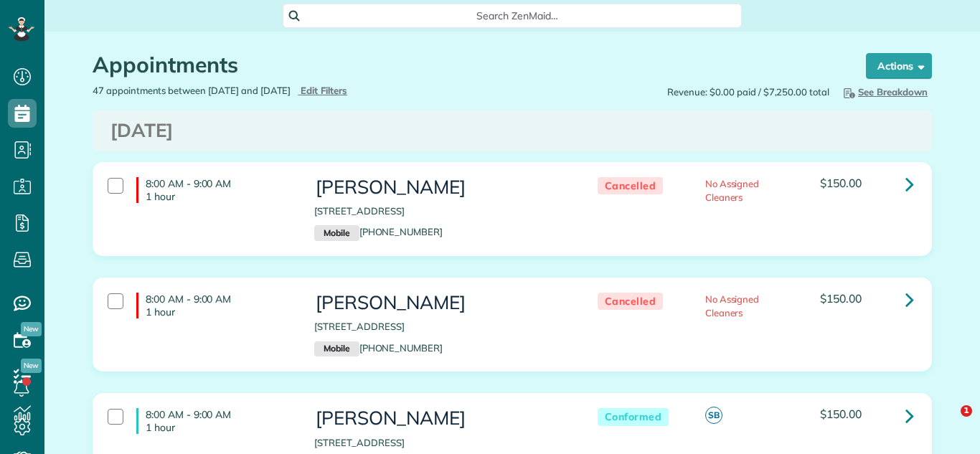 The image size is (980, 454). Describe the element at coordinates (324, 91) in the screenshot. I see `span: Edit Filters` at that location.